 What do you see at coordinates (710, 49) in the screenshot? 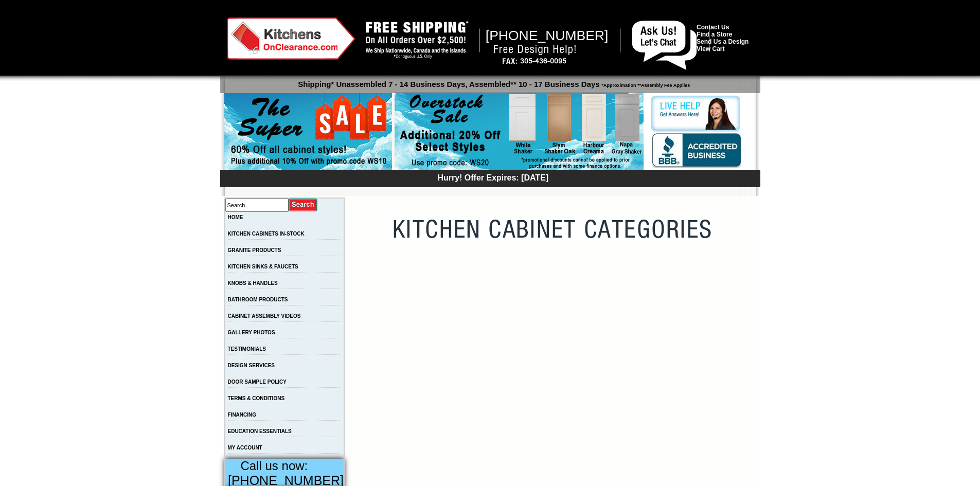
I see `a: View Cart` at bounding box center [710, 49].